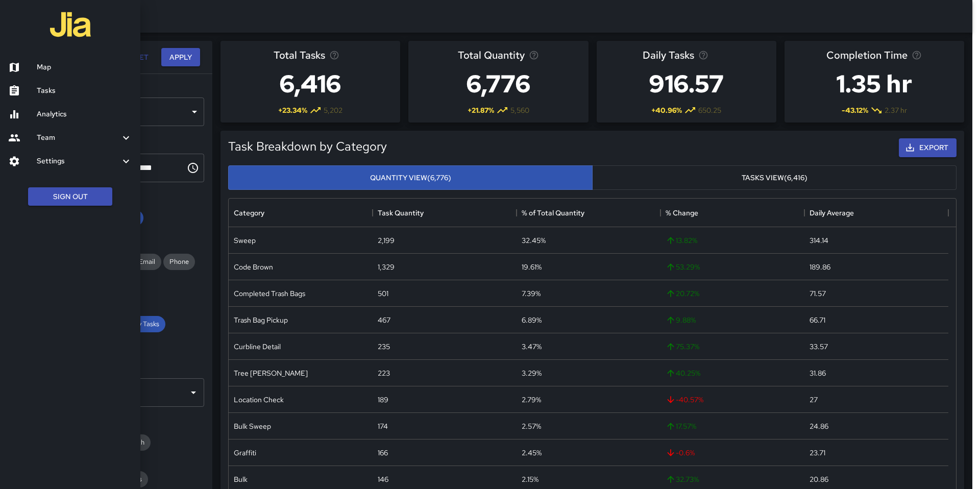  What do you see at coordinates (70, 197) in the screenshot?
I see `button: Sign Out` at bounding box center [70, 197].